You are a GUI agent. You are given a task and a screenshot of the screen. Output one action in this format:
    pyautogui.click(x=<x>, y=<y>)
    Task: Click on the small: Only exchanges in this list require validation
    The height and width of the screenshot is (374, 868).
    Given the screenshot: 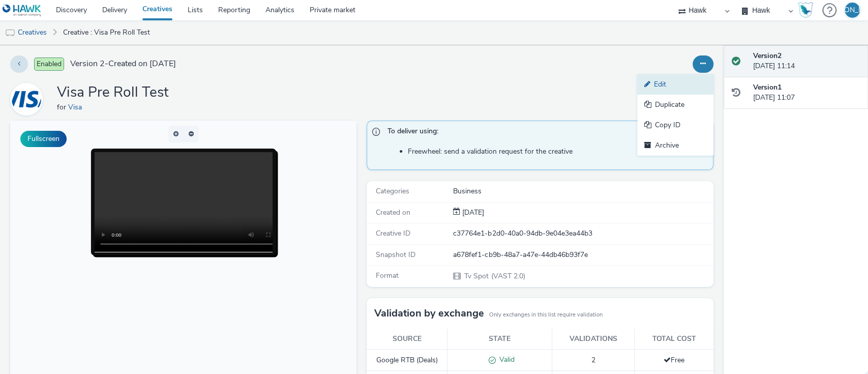 What is the action you would take?
    pyautogui.click(x=546, y=315)
    